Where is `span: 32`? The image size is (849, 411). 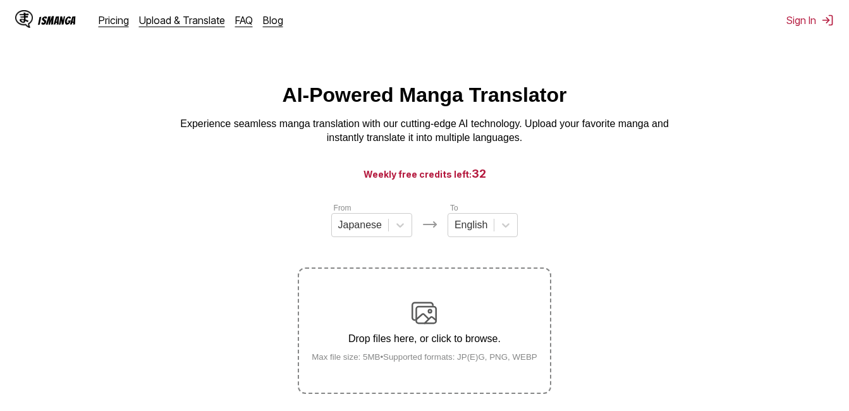 span: 32 is located at coordinates (479, 173).